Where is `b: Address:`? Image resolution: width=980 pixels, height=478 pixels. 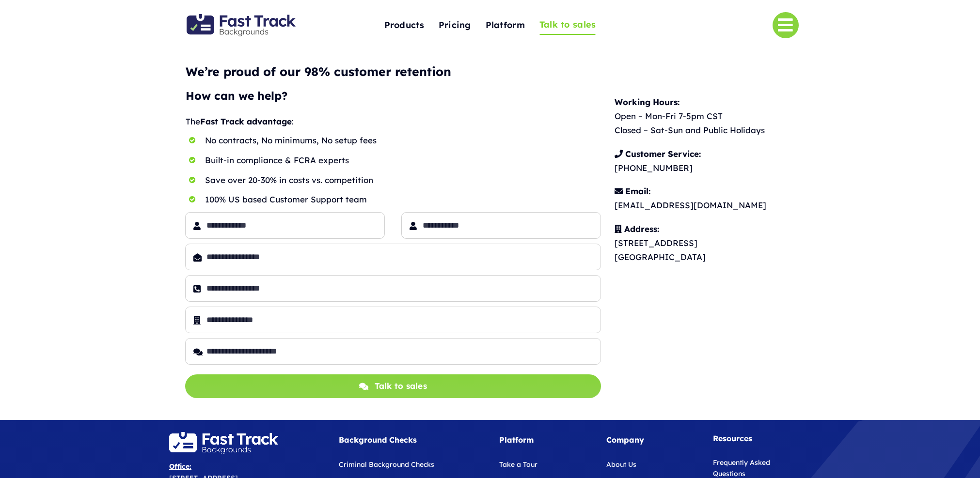 b: Address: is located at coordinates (641, 229).